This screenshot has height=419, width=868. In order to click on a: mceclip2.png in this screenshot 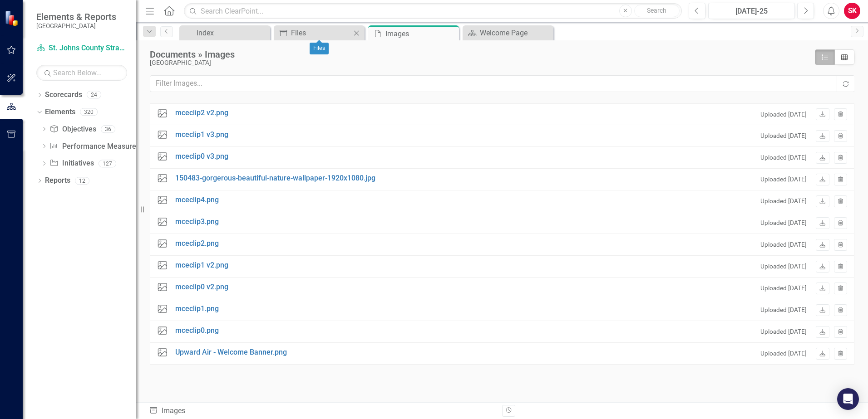, I will do `click(197, 244)`.